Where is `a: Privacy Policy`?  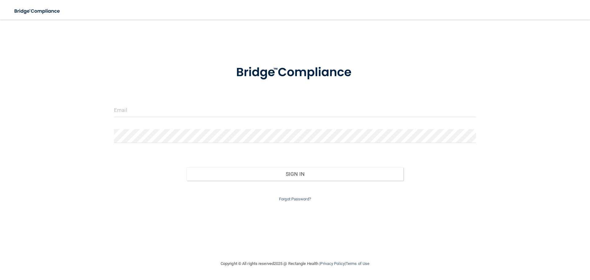
a: Privacy Policy is located at coordinates (332, 263).